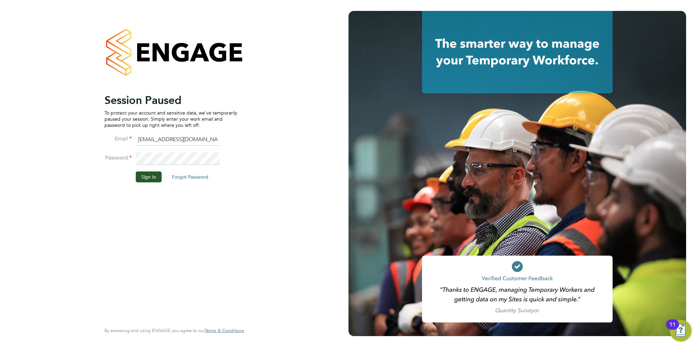 Image resolution: width=697 pixels, height=347 pixels. I want to click on button: Open Resource Center, 11 new notifications, so click(681, 330).